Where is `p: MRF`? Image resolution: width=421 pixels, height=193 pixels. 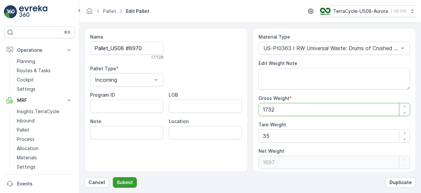
p: MRF is located at coordinates (40, 100).